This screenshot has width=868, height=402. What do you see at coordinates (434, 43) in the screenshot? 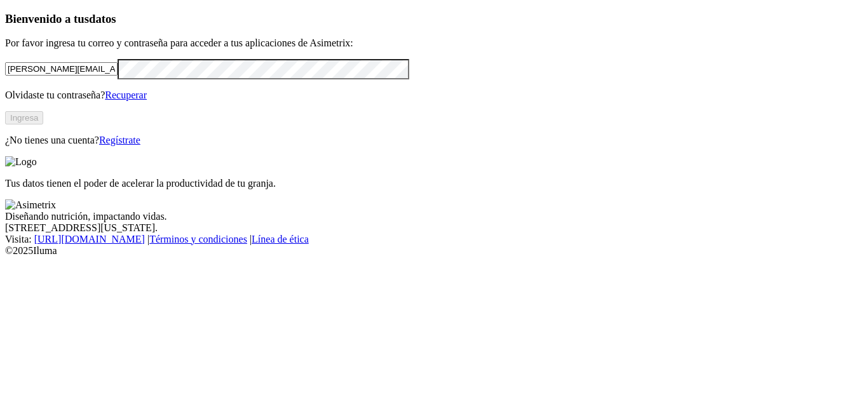
I see `p: Por favor ingresa tu correo y contraseña para acceder a tus aplicaciones de Asimetrix:` at bounding box center [434, 43].